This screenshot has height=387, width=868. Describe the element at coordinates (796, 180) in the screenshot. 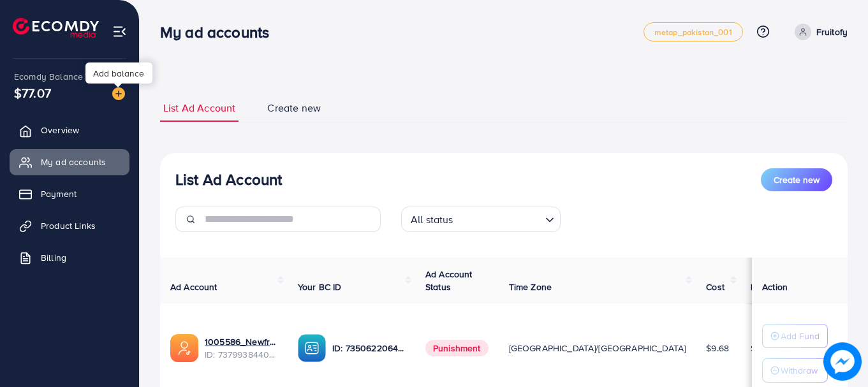

I see `button: Create new` at that location.